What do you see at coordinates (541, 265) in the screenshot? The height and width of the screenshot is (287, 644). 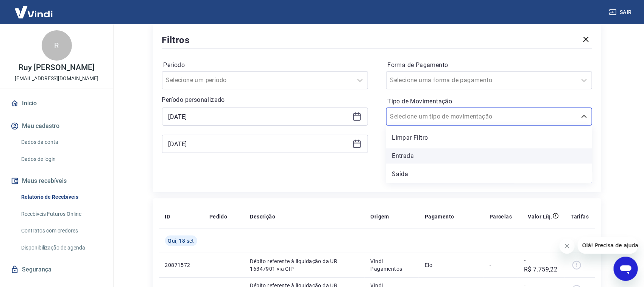 I see `p: -R$ 7.759,22` at bounding box center [541, 265].